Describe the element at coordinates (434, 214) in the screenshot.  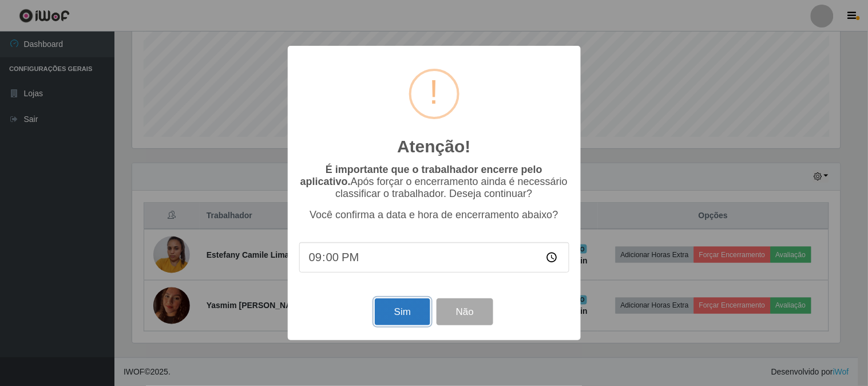
I see `p: Você confirma a data e hora de encerramento abaixo?` at that location.